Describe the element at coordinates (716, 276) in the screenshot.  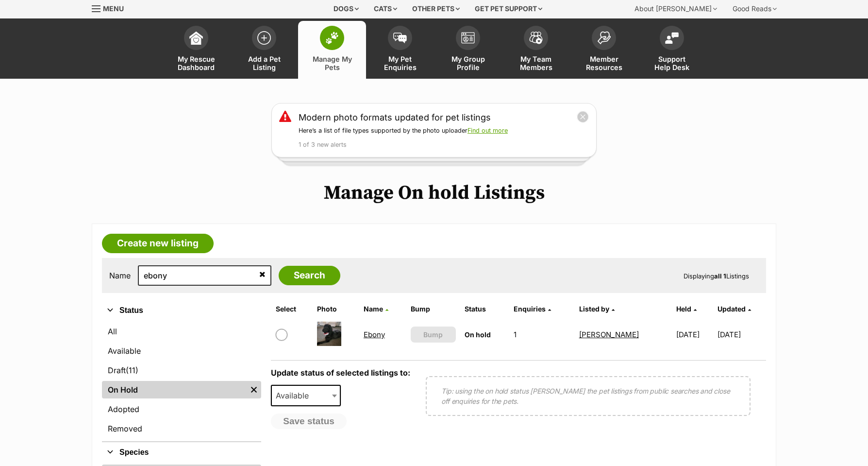
I see `span: Displaying Listings` at that location.